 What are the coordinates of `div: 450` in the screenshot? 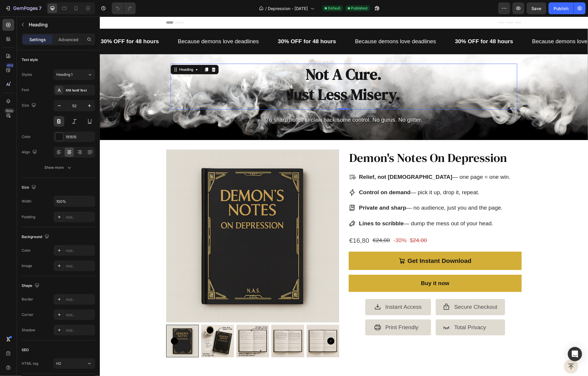 It's located at (10, 66).